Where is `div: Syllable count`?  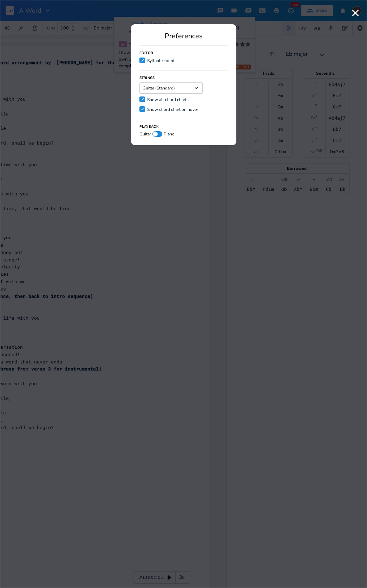
div: Syllable count is located at coordinates (161, 61).